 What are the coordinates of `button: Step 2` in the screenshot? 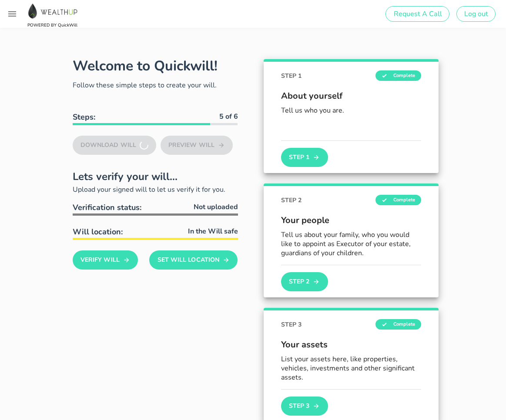 It's located at (304, 282).